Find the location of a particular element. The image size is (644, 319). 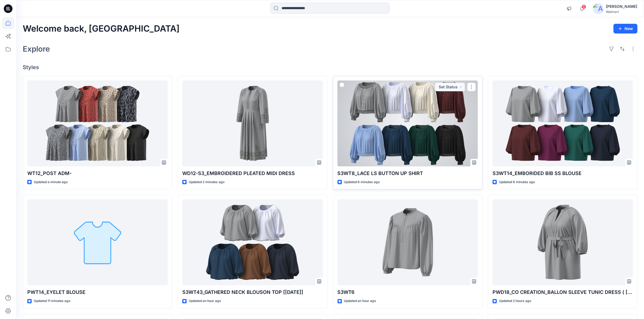

p: PWT14_EYELET BLOUSE is located at coordinates (97, 292).